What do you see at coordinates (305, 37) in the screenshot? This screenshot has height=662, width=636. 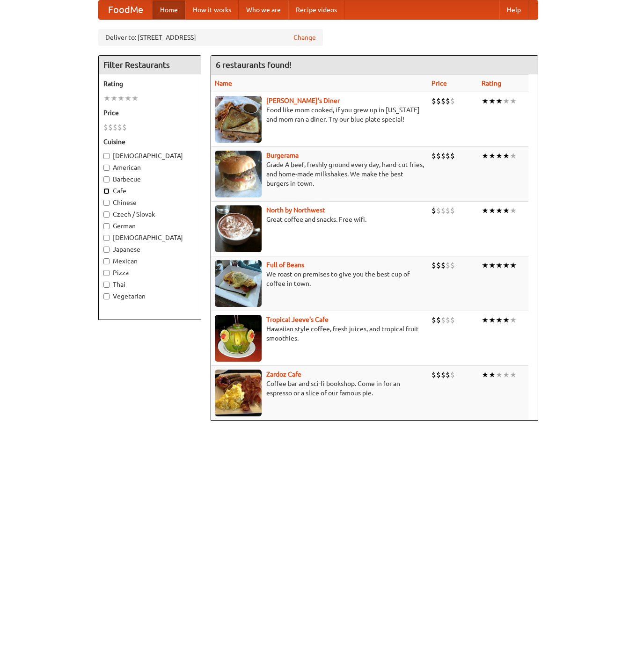 I see `a: Change` at bounding box center [305, 37].